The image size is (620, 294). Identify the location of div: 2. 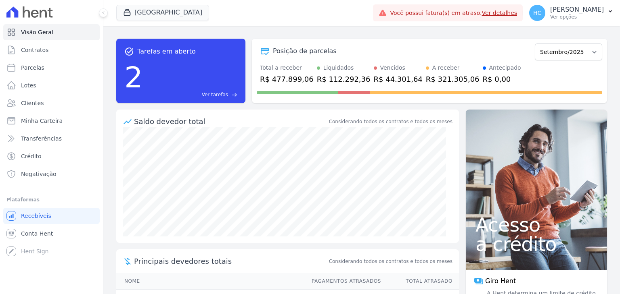
(134, 77).